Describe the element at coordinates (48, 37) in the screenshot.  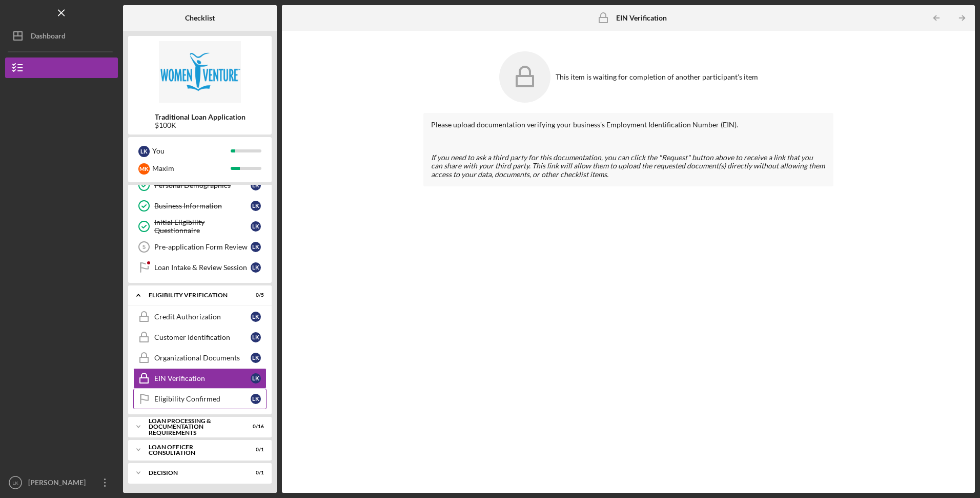
I see `div: Dashboard` at that location.